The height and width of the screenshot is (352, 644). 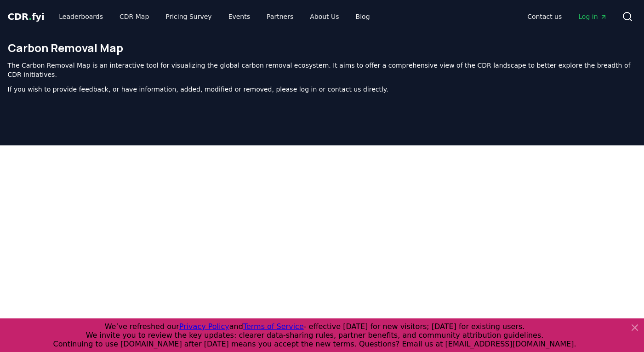 I want to click on a: Events, so click(x=239, y=17).